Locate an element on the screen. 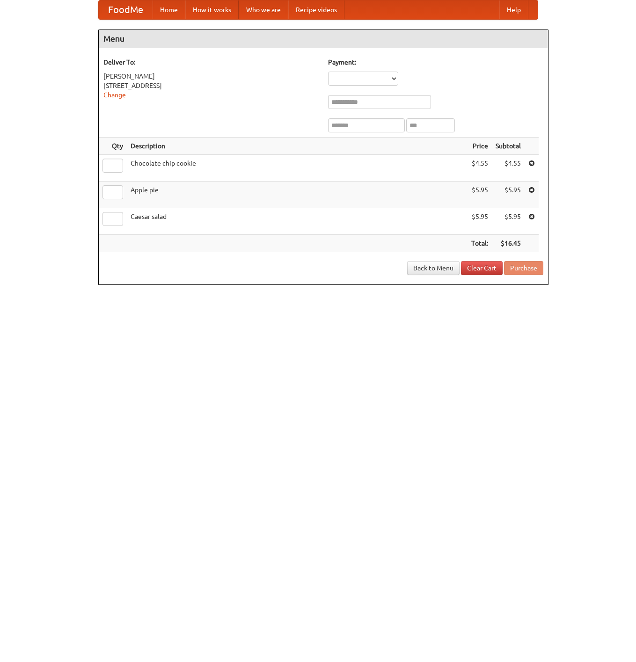  td: Caesar salad is located at coordinates (297, 221).